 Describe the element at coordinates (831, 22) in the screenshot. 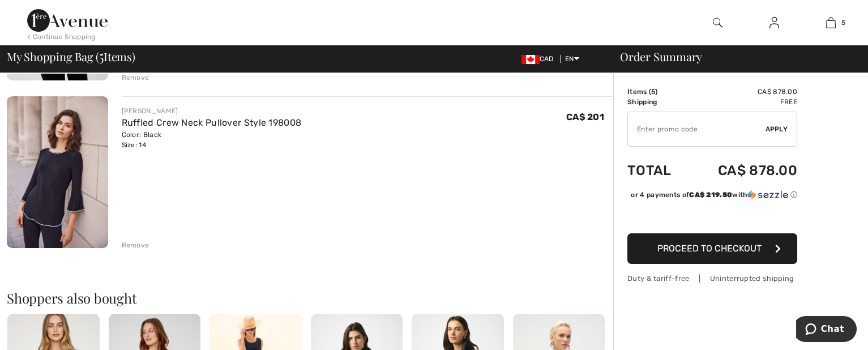

I see `img: My Bag` at that location.